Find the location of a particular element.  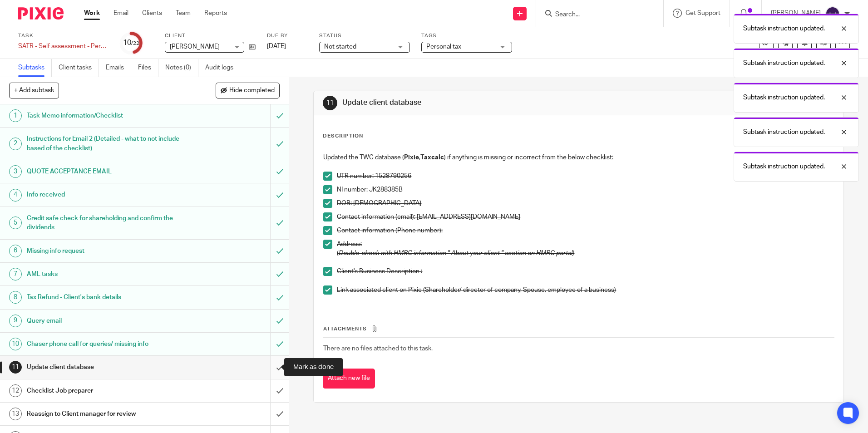

p: Updated the TWC database ( , ) if anything is missing or incorrect from the below checklist: is located at coordinates (578, 158).